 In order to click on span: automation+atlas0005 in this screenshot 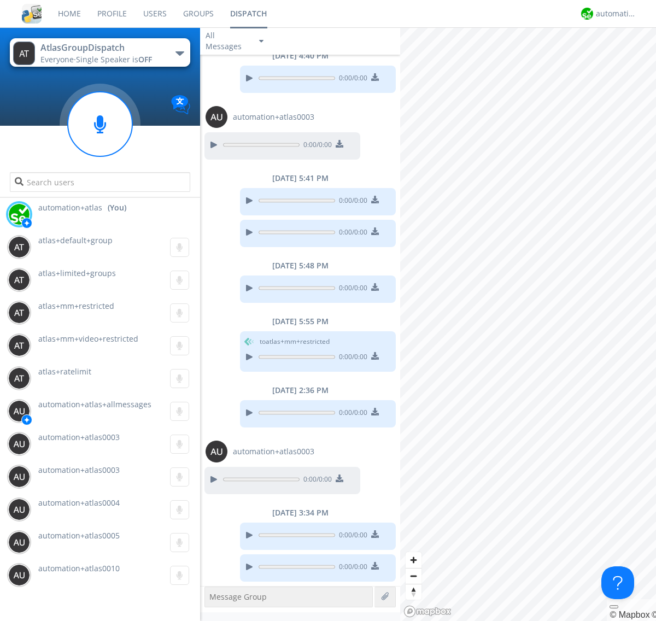, I will do `click(79, 535)`.